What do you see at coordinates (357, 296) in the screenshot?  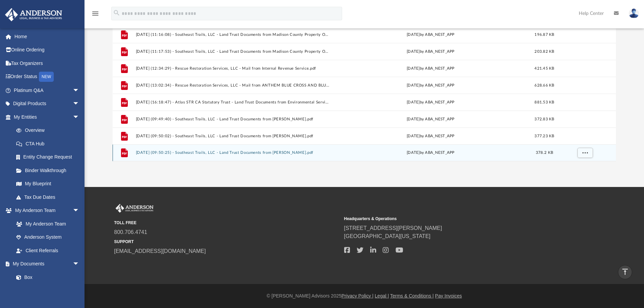 I see `a: Privacy Policy |` at bounding box center [357, 296].